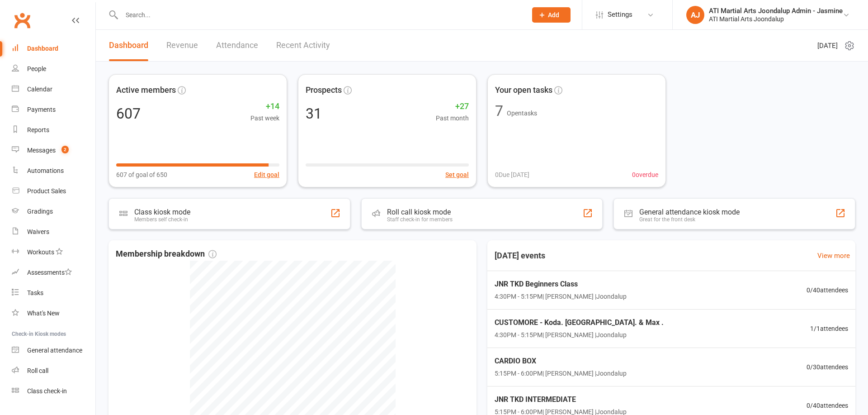 Image resolution: width=868 pixels, height=415 pixels. What do you see at coordinates (53, 313) in the screenshot?
I see `a: What's New` at bounding box center [53, 313].